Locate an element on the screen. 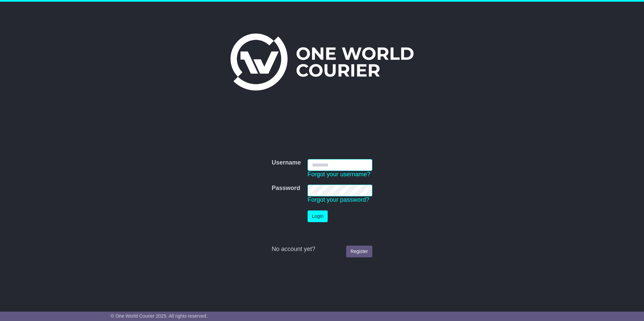  a: Forgot your username? is located at coordinates (339, 174).